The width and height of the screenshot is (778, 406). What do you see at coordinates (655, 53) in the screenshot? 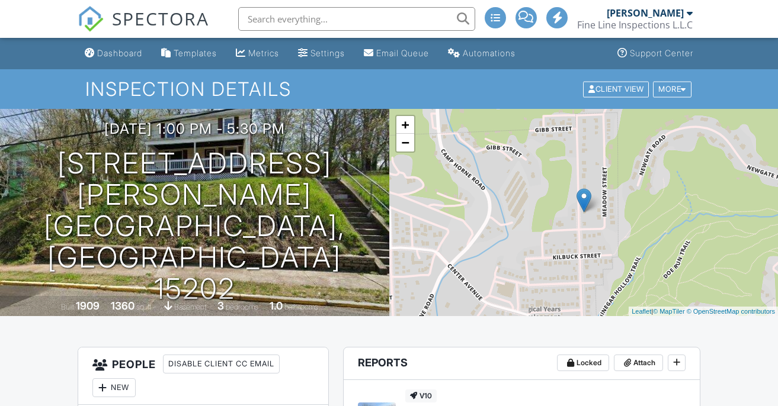
I see `a: Support Center` at bounding box center [655, 53].